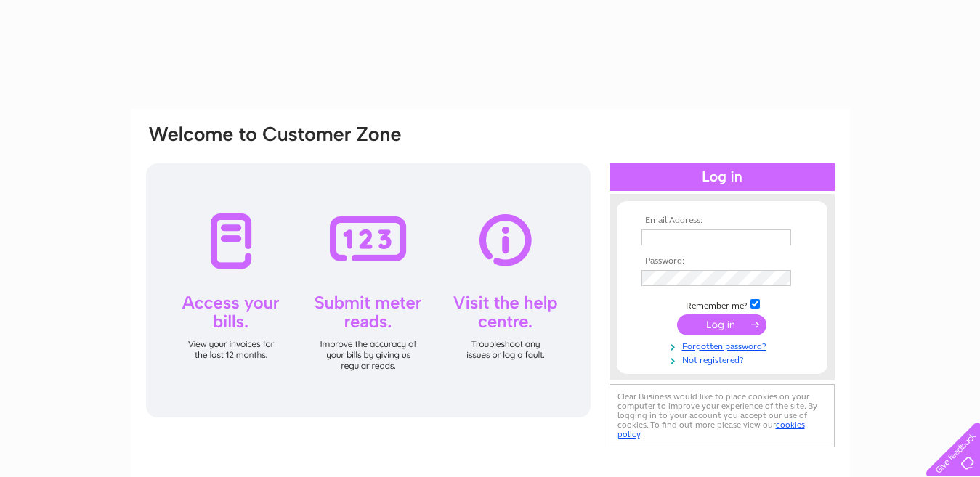 This screenshot has height=477, width=980. I want to click on a: Not registered?, so click(724, 358).